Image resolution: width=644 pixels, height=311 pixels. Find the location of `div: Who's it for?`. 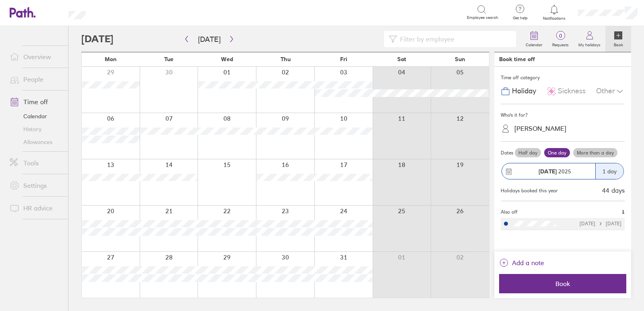

div: Who's it for? is located at coordinates (563, 115).